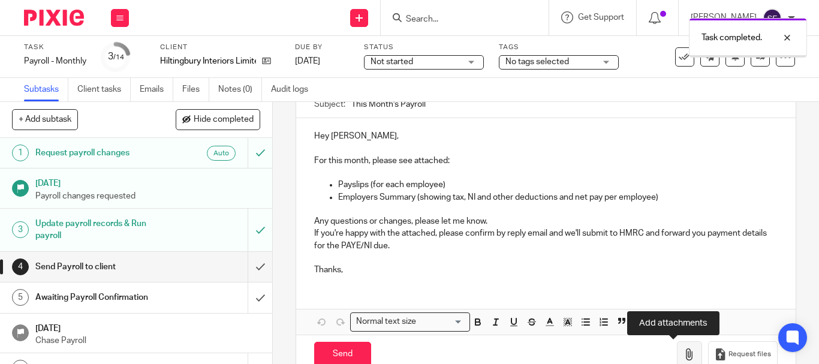 The height and width of the screenshot is (364, 819). Describe the element at coordinates (196, 89) in the screenshot. I see `a: Files` at that location.